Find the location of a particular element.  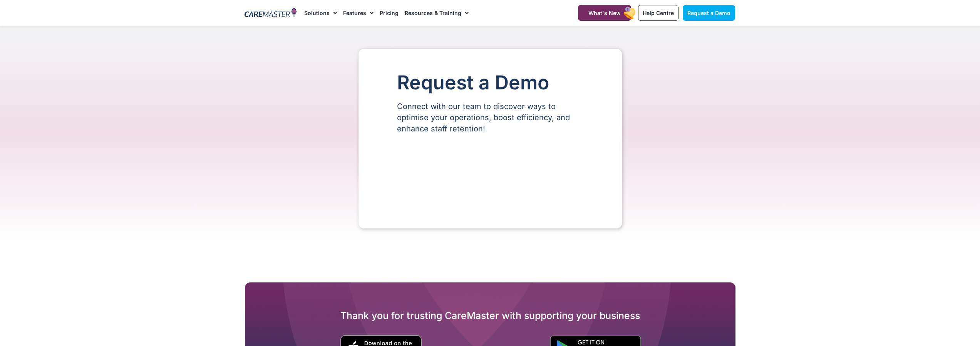

p: Connect with our team to discover ways to optimise your operations, boost efficiency, and enhance... is located at coordinates (490, 118).